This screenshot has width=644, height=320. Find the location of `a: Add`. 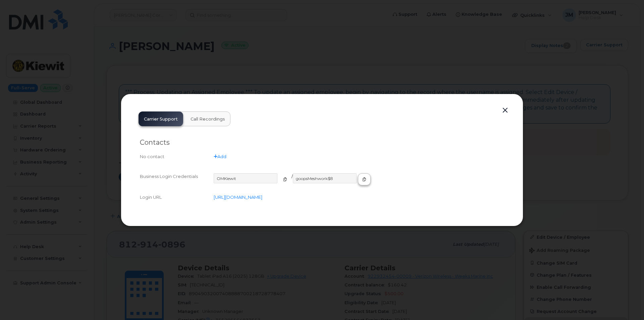

a: Add is located at coordinates (220, 157).